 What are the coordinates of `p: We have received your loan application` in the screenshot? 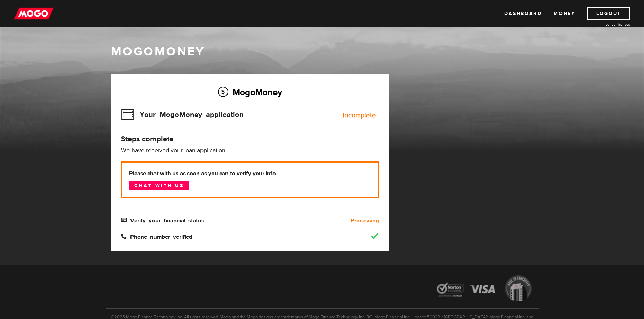 It's located at (250, 151).